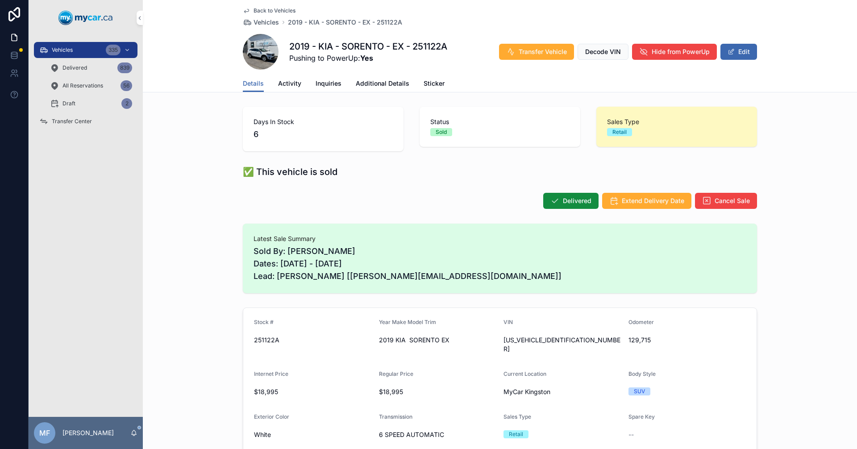 This screenshot has height=449, width=857. Describe the element at coordinates (86, 121) in the screenshot. I see `a: Transfer Center` at that location.